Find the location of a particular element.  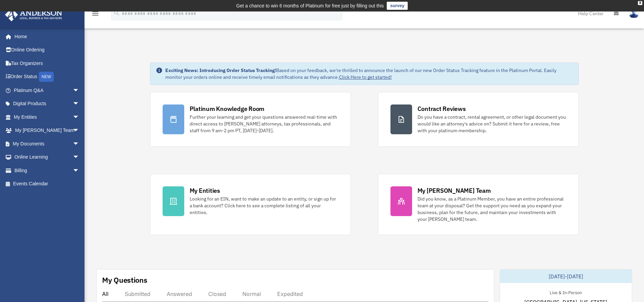

div: Platinum Knowledge Room is located at coordinates (227, 109).